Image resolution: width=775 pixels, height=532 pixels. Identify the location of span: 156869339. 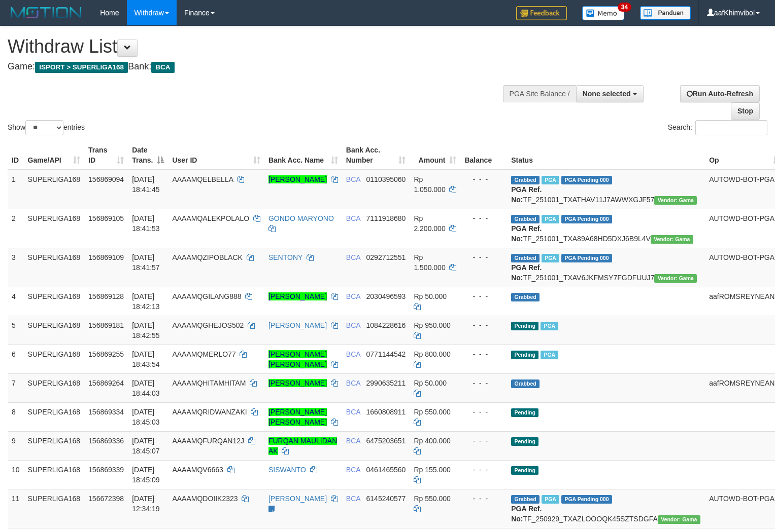
(106, 470).